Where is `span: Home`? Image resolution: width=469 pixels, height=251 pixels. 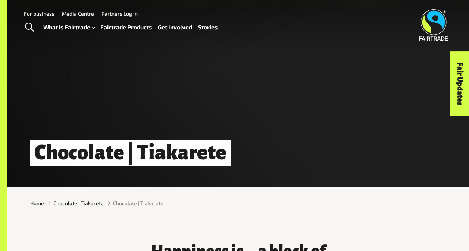 span: Home is located at coordinates (37, 203).